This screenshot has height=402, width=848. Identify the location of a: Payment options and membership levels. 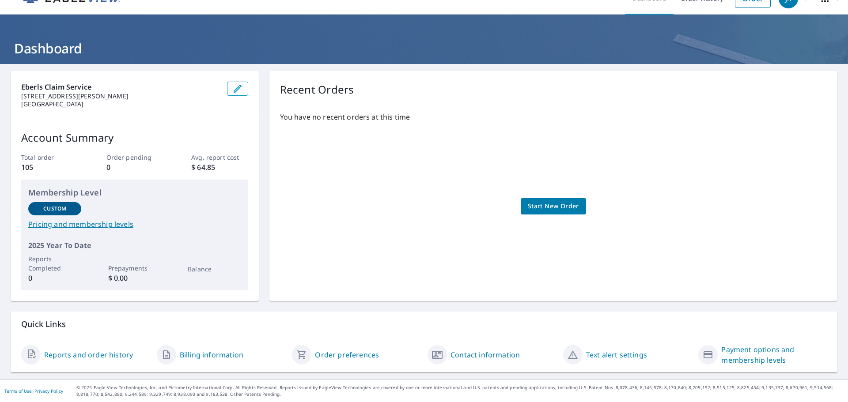
(774, 355).